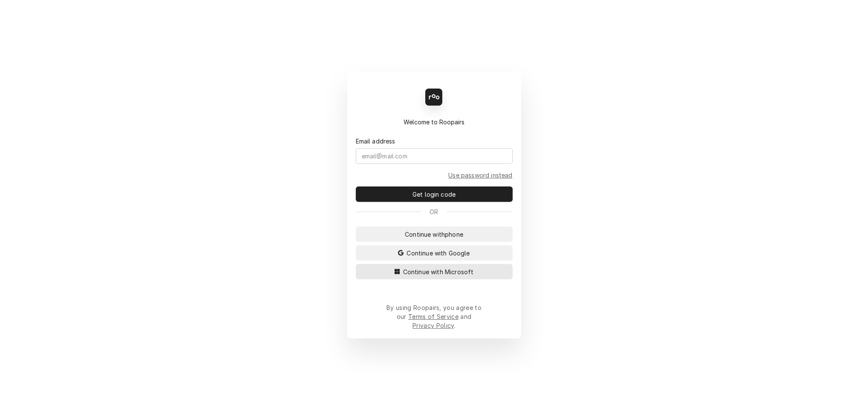 This screenshot has width=868, height=410. What do you see at coordinates (434, 156) in the screenshot?
I see `input: email@mail.com` at bounding box center [434, 156].